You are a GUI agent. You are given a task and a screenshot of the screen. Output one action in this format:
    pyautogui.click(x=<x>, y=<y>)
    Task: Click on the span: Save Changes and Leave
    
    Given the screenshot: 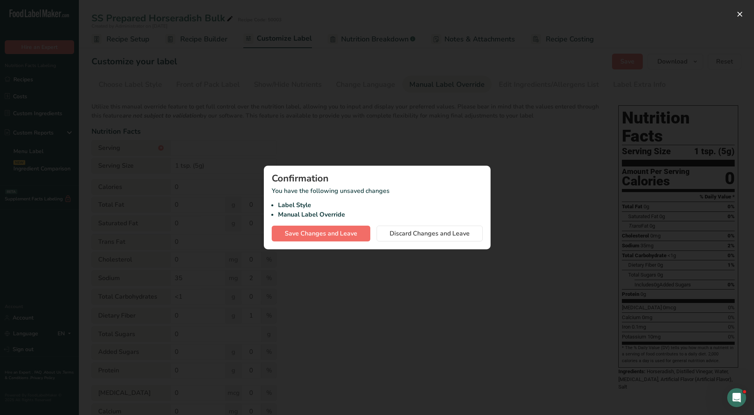 What is the action you would take?
    pyautogui.click(x=321, y=233)
    